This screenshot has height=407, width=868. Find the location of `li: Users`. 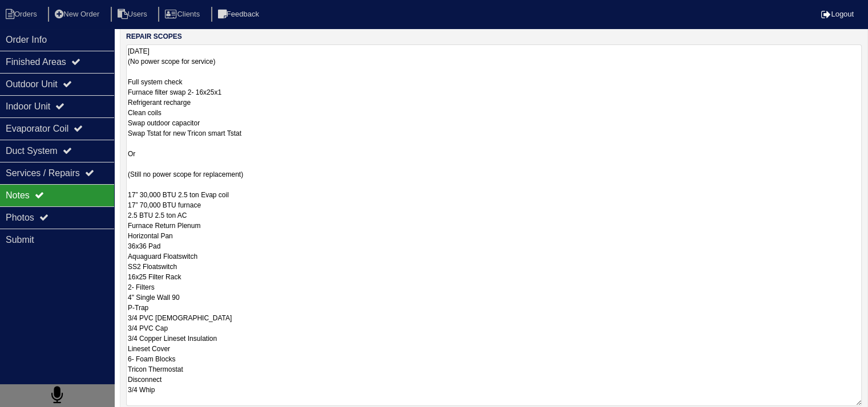

li: Users is located at coordinates (134, 14).